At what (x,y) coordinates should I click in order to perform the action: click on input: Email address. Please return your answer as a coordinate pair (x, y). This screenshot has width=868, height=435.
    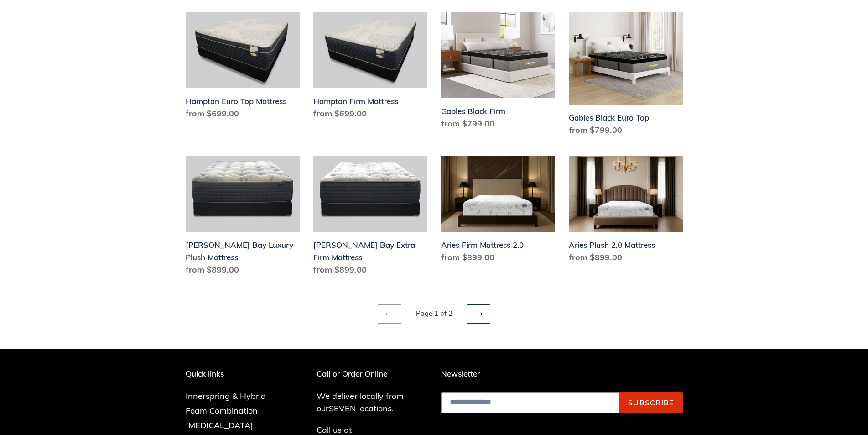
    Looking at the image, I should click on (530, 402).